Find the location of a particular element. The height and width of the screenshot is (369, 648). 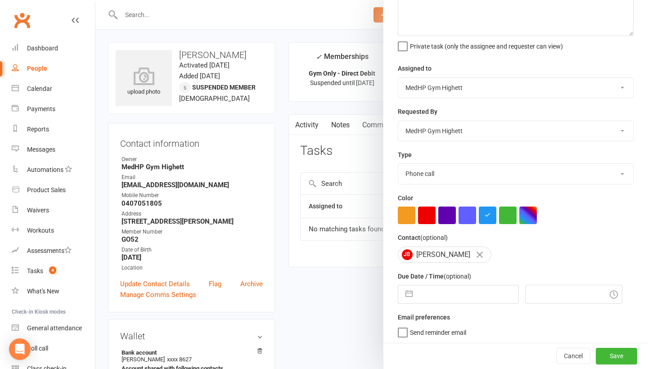

button: Save is located at coordinates (616, 356).